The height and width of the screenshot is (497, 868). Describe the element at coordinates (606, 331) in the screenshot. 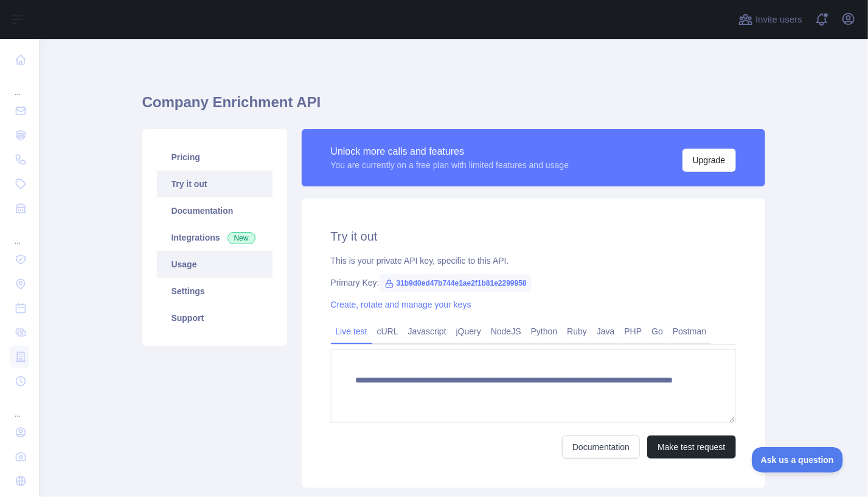

I see `a: Java` at that location.